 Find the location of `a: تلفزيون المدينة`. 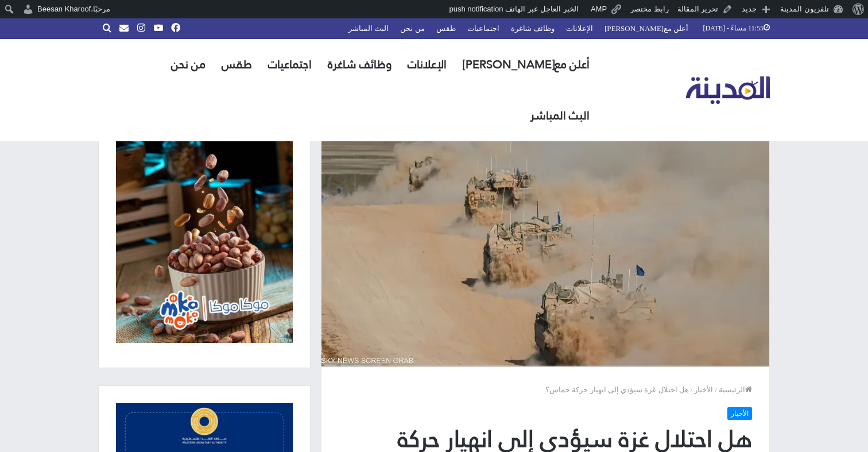

a: تلفزيون المدينة is located at coordinates (728, 90).